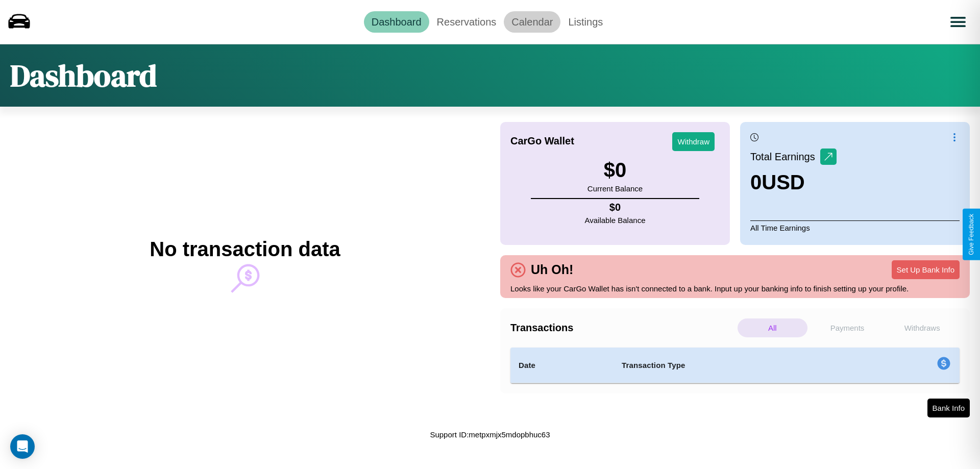 This screenshot has width=980, height=469. I want to click on h3: 0 USD, so click(794, 182).